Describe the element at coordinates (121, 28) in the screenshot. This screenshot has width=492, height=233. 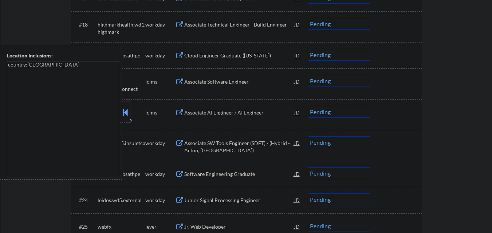
I see `div: highmarkhealth.wd1.highmark` at that location.